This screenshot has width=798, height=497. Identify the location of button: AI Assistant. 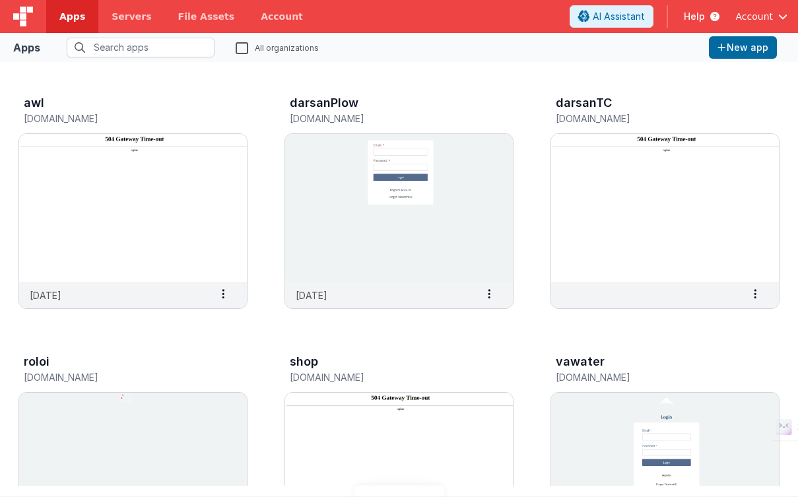
(611, 17).